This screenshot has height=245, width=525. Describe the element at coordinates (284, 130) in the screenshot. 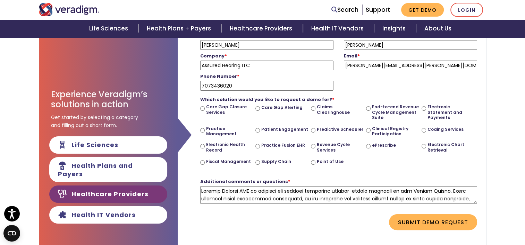

I see `label: Patient Engagement` at that location.